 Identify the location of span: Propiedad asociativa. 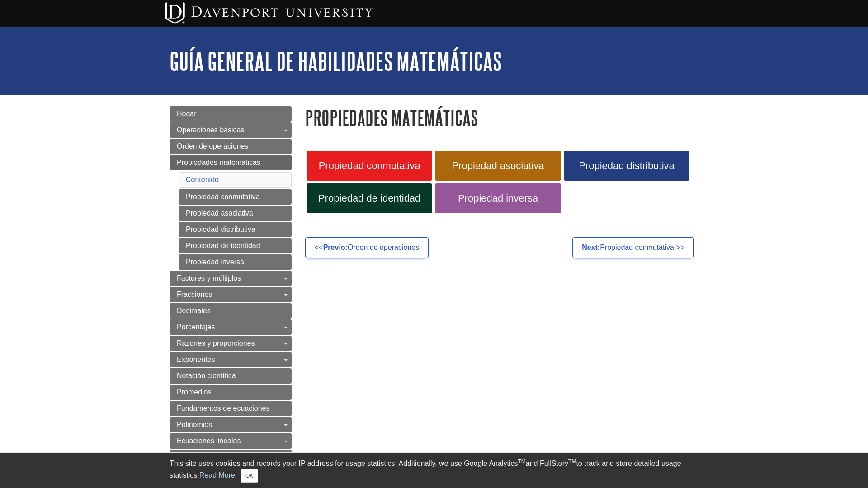
(498, 166).